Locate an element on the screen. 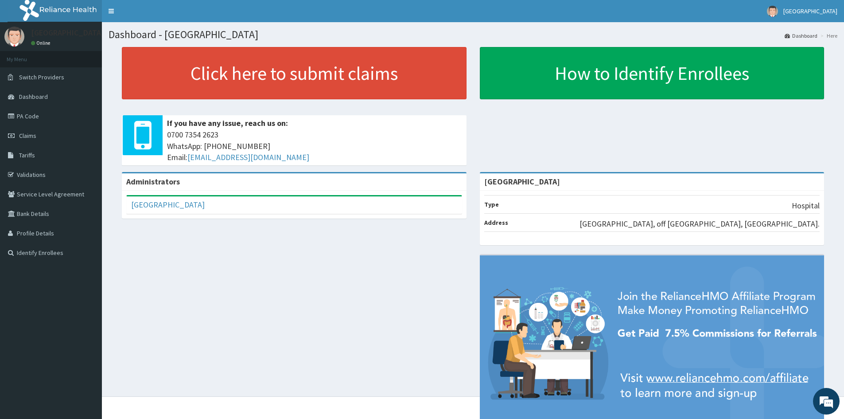  span: Dashboard is located at coordinates (33, 97).